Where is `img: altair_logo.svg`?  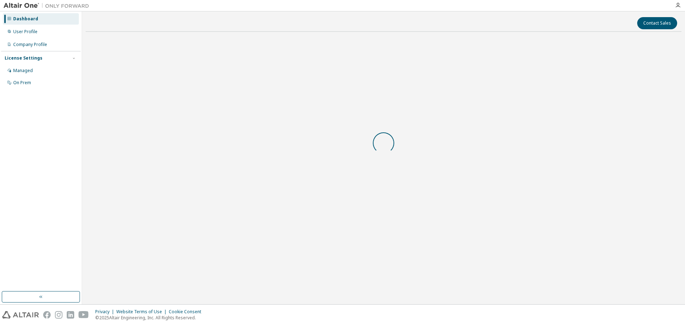
img: altair_logo.svg is located at coordinates (20, 315).